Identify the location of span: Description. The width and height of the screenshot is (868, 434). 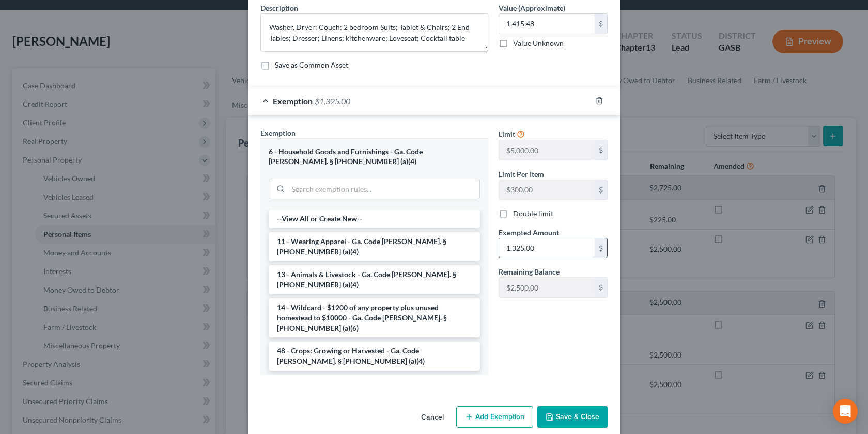
(279, 7).